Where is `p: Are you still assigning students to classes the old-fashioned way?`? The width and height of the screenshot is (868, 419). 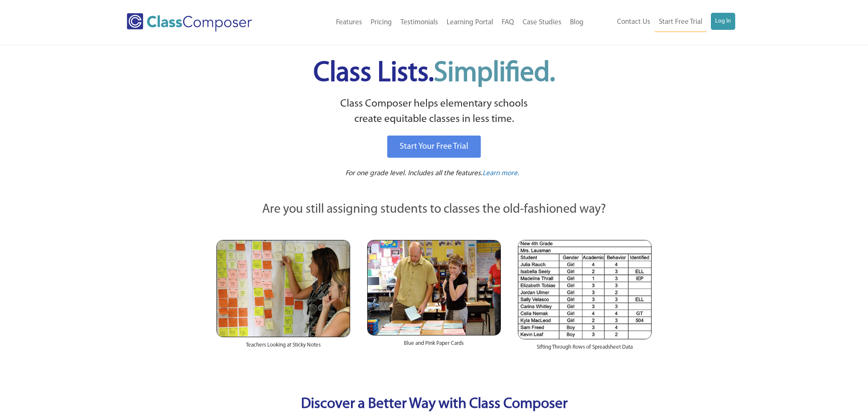
p: Are you still assigning students to classes the old-fashioned way? is located at coordinates (434, 210).